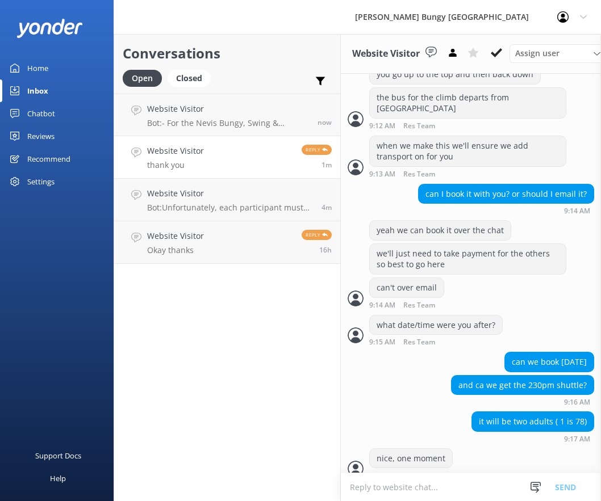 The image size is (601, 501). What do you see at coordinates (435, 342) in the screenshot?
I see `div: 09:15am 13-Aug-2025 (UTC +12:00) Pacific/Auckland` at bounding box center [435, 342].